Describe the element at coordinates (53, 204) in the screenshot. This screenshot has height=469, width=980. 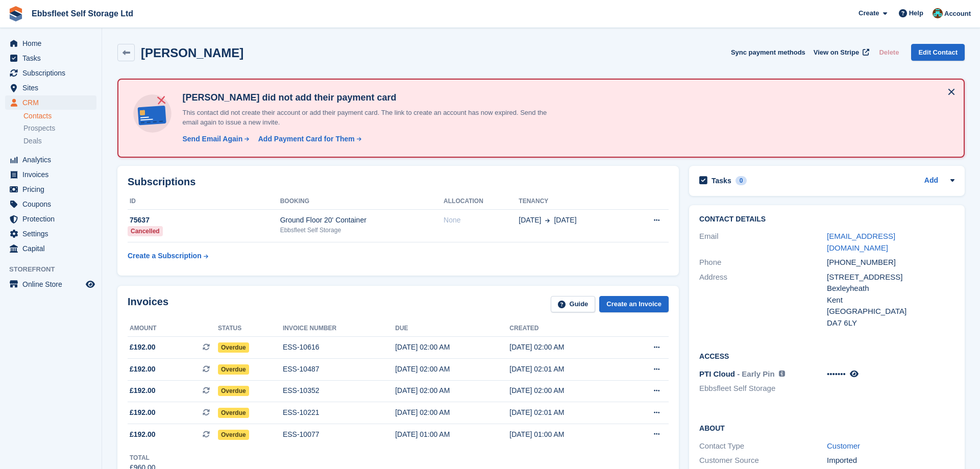
I see `span: Coupons` at that location.